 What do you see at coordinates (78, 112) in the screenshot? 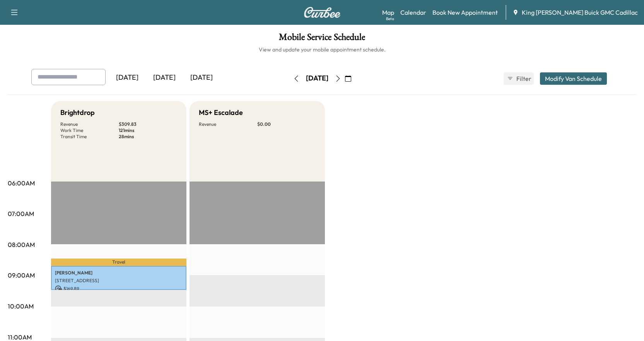
I see `h5: Brightdrop` at bounding box center [78, 112].